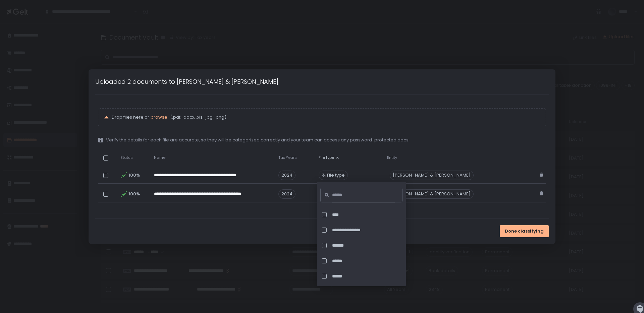 The image size is (644, 313). Describe the element at coordinates (326, 117) in the screenshot. I see `p: Drop files here or` at that location.